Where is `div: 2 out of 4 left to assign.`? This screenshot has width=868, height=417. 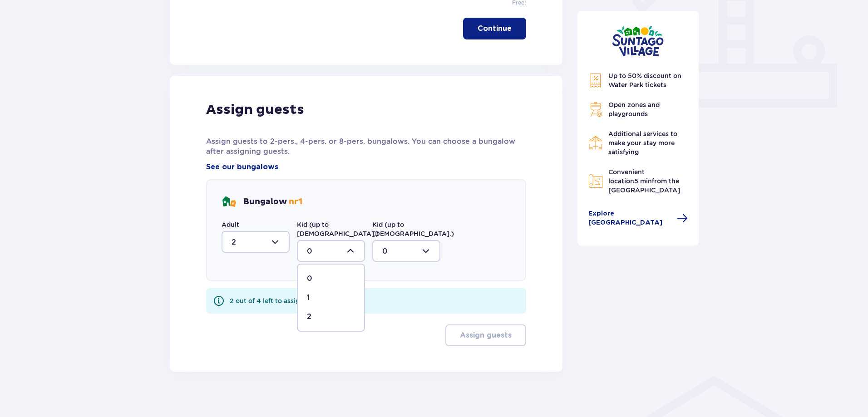 div: 2 out of 4 left to assign. is located at coordinates (267, 301).